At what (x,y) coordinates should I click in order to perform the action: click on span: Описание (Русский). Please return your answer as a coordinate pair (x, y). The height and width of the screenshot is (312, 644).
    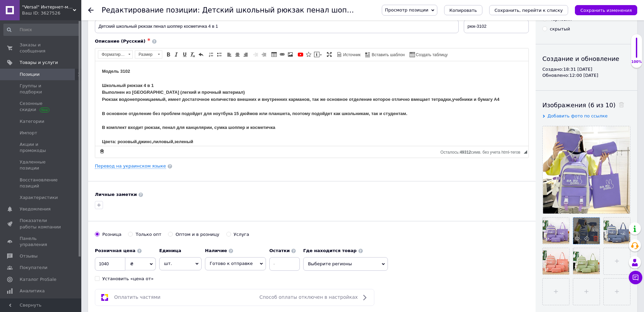
    Looking at the image, I should click on (120, 41).